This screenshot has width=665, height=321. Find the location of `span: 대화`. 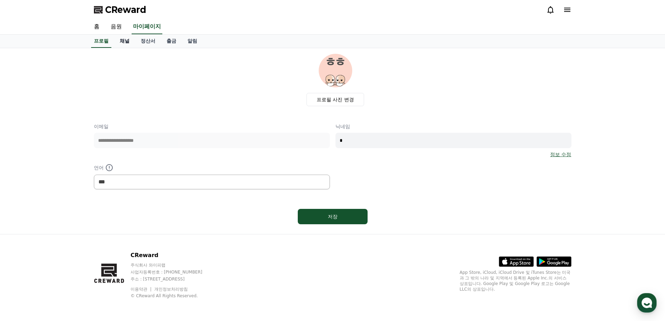

span: 대화 is located at coordinates (68, 235).